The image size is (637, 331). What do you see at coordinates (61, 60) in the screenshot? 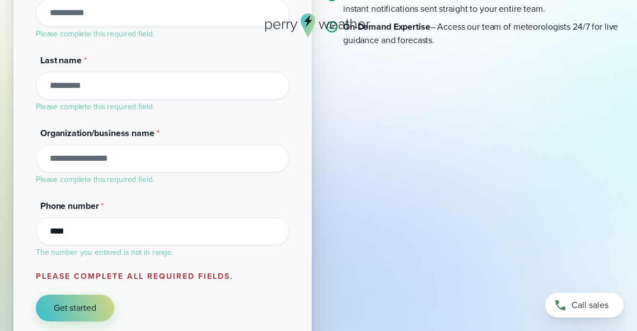
I see `span: Last name` at bounding box center [61, 60].